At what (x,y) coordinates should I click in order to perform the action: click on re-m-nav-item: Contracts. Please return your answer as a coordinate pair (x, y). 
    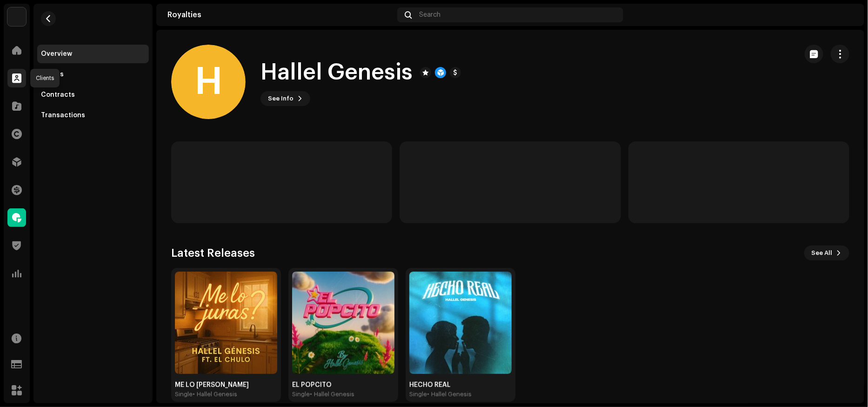
    Looking at the image, I should click on (93, 95).